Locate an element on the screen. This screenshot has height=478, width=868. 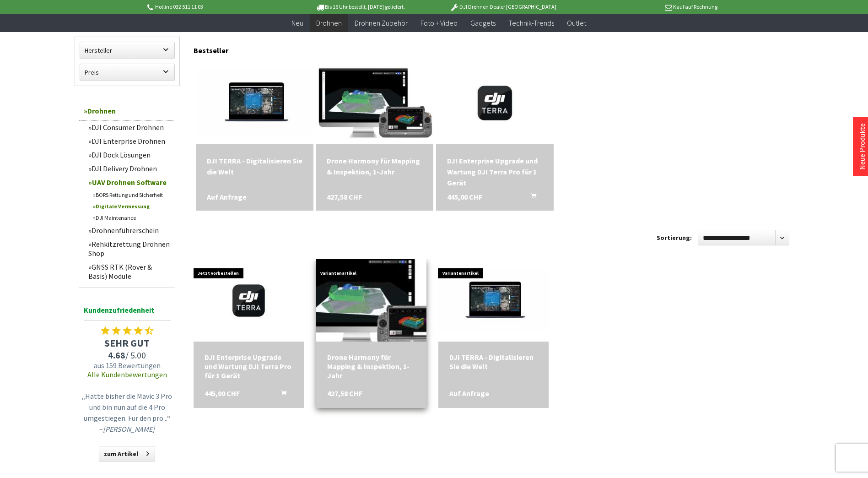
a: Technik-Trends is located at coordinates (531, 23).